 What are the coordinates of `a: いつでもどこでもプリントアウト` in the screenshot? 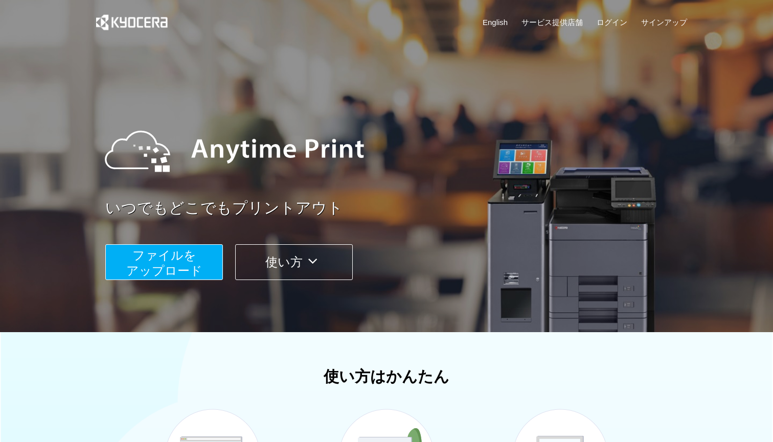 It's located at (399, 208).